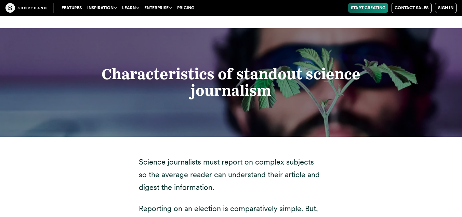 The height and width of the screenshot is (217, 462). What do you see at coordinates (231, 174) in the screenshot?
I see `p: Science journalists must report on complex subjects so the average reader can understand their ar...` at bounding box center [231, 174].